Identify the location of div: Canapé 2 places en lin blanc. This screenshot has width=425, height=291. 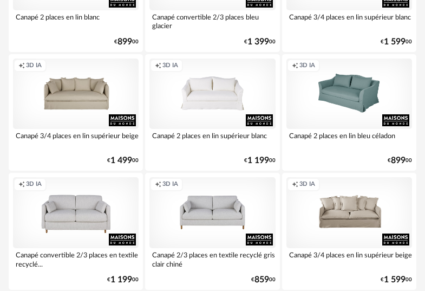
(76, 21).